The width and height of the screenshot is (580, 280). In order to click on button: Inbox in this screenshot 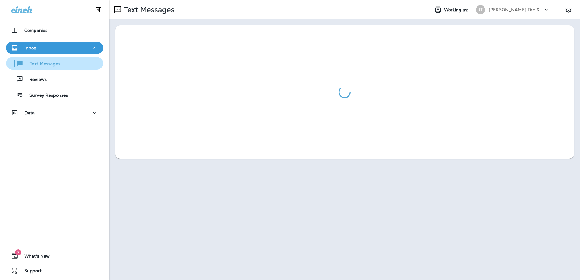, I will do `click(55, 48)`.